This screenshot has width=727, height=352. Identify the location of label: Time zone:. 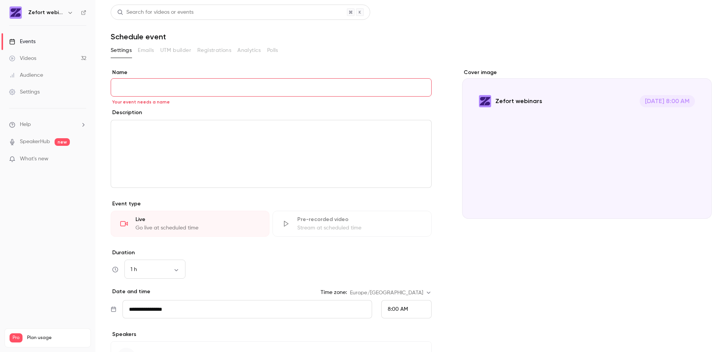
(334, 292).